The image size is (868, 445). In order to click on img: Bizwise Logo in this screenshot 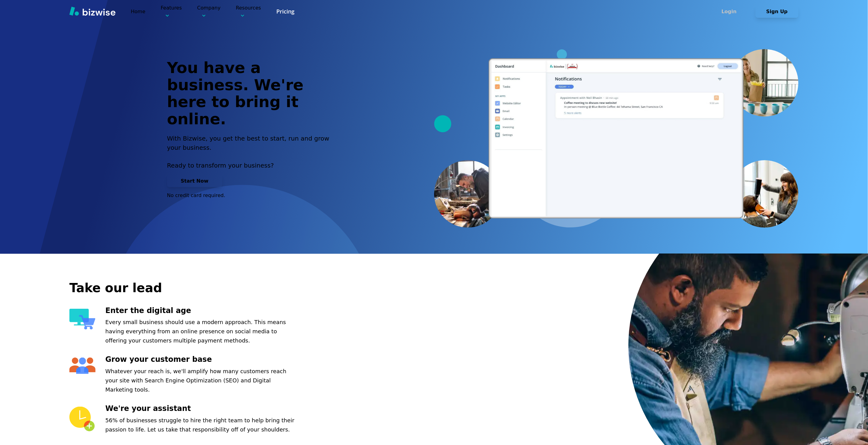, I will do `click(92, 11)`.